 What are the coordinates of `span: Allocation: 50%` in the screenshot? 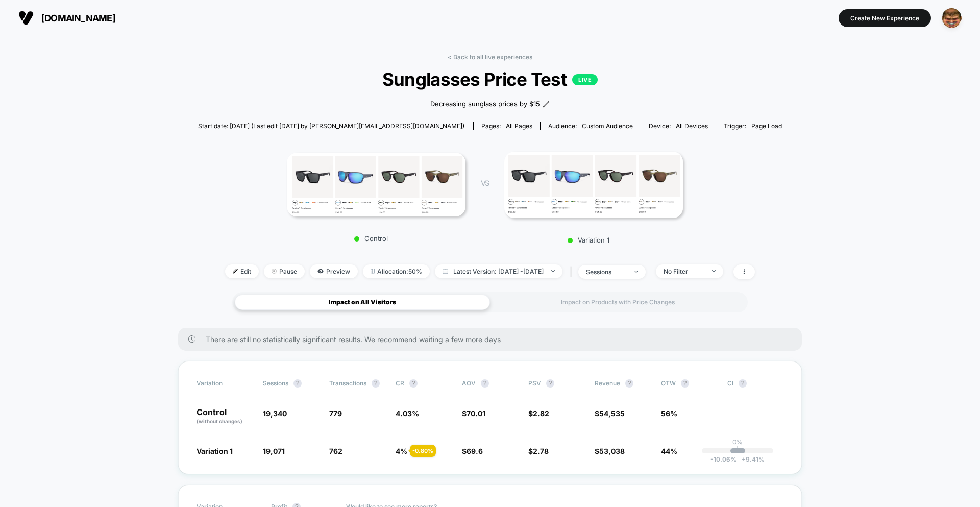 It's located at (396, 271).